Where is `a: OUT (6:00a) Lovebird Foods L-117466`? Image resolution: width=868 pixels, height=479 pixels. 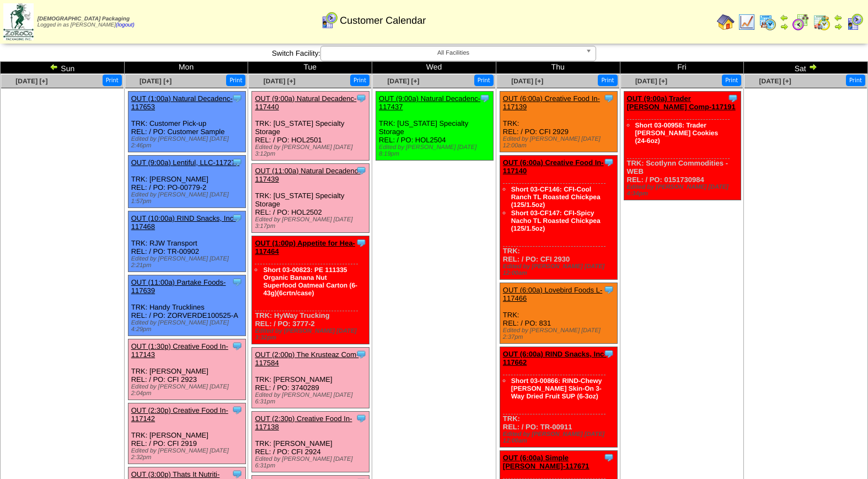 a: OUT (6:00a) Lovebird Foods L-117466 is located at coordinates (553, 294).